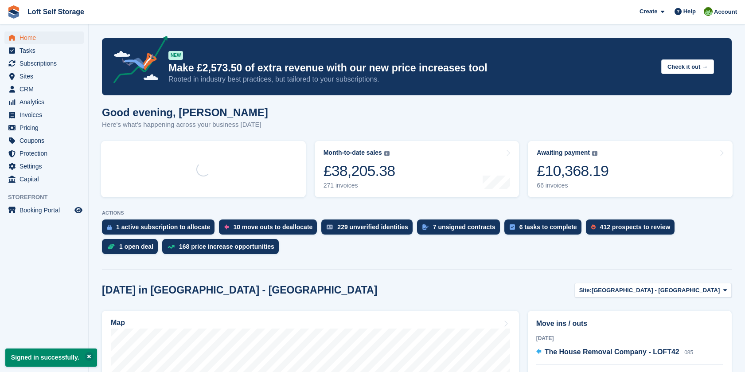  I want to click on div: 66 invoices, so click(573, 185).